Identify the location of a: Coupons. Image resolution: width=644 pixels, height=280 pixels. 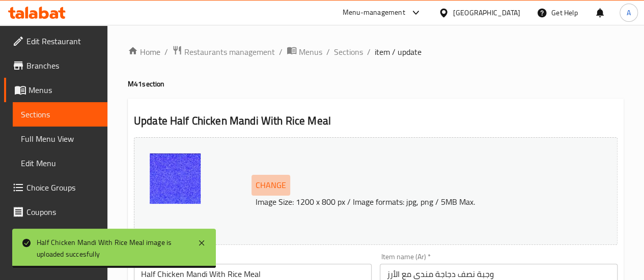
(55, 212).